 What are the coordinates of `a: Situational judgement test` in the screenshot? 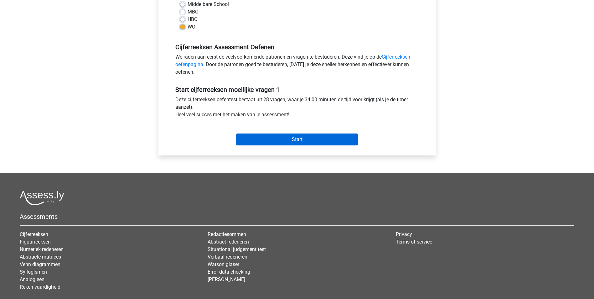 It's located at (237, 249).